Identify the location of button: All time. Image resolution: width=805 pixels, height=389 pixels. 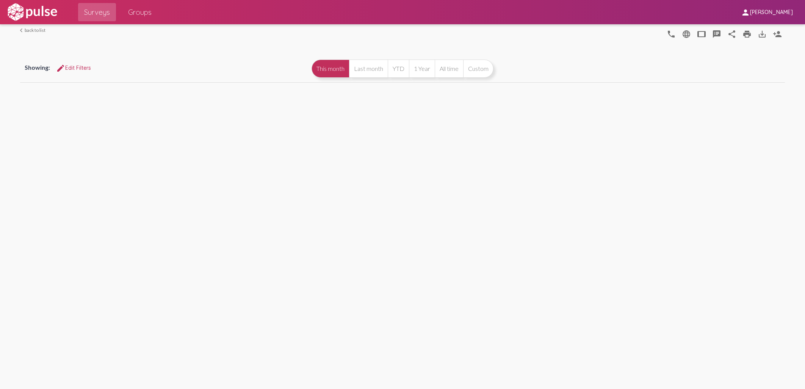
(449, 69).